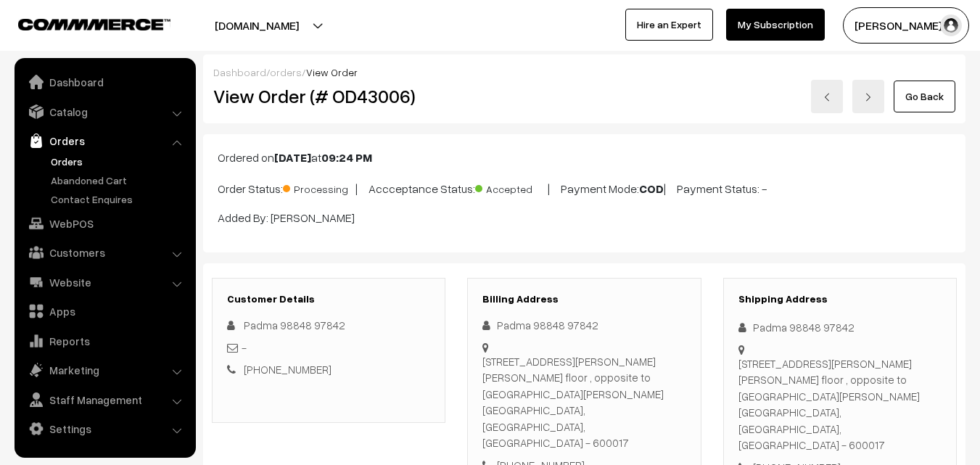  I want to click on a: Reports, so click(105, 341).